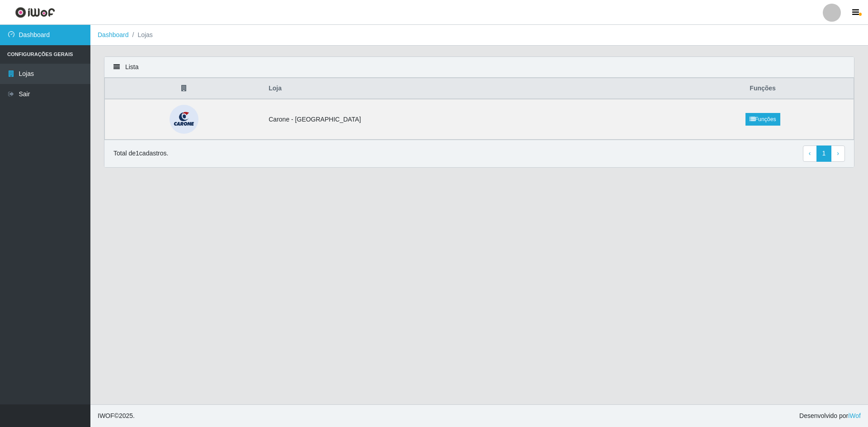  I want to click on a: Funções, so click(762, 120).